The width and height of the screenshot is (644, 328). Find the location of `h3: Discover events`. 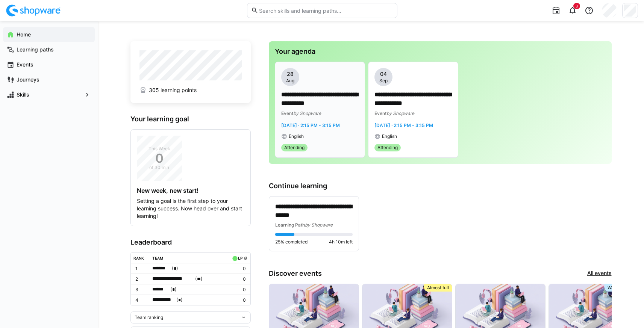

h3: Discover events is located at coordinates (295, 274).